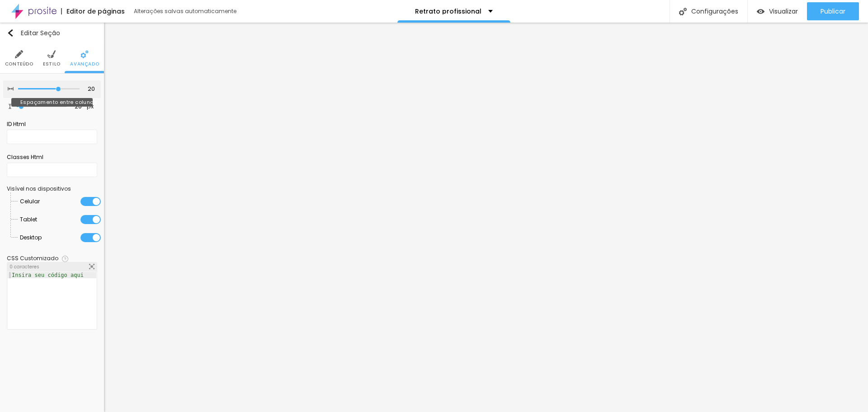  I want to click on span: Avançado, so click(85, 64).